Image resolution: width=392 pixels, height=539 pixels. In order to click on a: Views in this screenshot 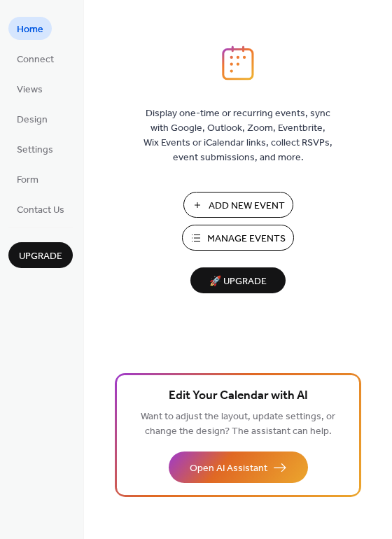, I will do `click(29, 88)`.